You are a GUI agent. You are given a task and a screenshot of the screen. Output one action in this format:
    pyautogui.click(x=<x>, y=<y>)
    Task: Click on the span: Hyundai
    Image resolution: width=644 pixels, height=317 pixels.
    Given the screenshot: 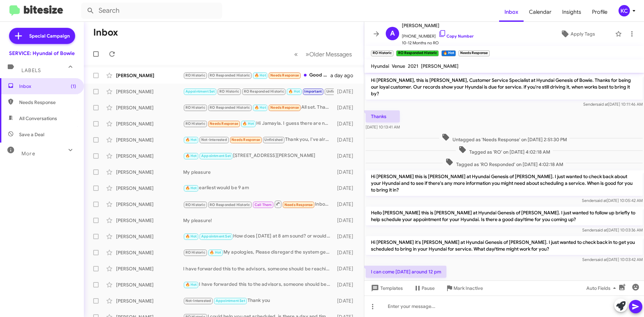 What is the action you would take?
    pyautogui.click(x=380, y=66)
    